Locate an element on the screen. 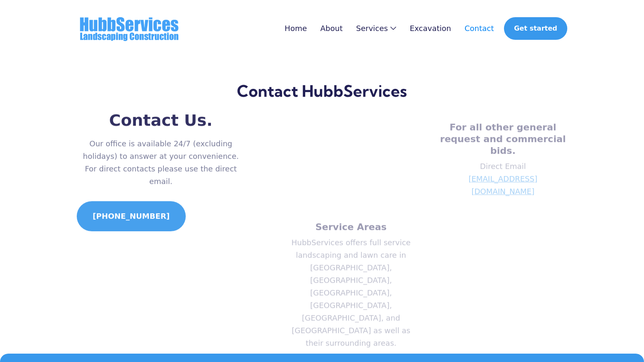 The image size is (644, 362). h3: For all other general request and commercial bids. is located at coordinates (503, 139).